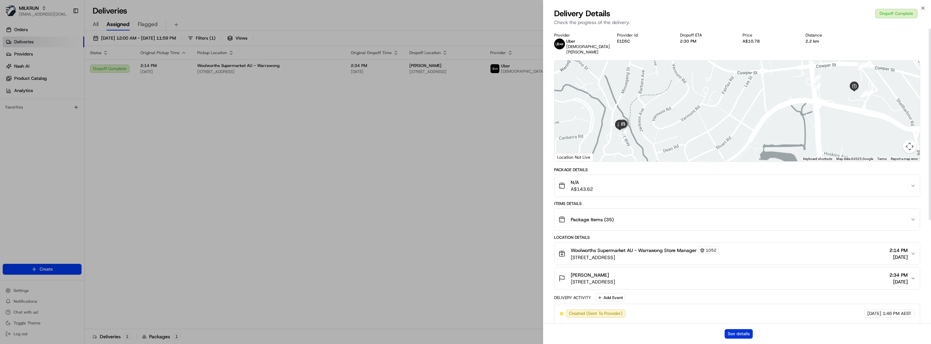  I want to click on span: 1052, so click(711, 250).